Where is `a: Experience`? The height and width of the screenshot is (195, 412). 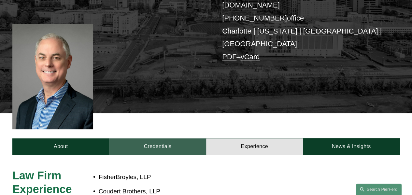
a: Experience is located at coordinates (254, 147).